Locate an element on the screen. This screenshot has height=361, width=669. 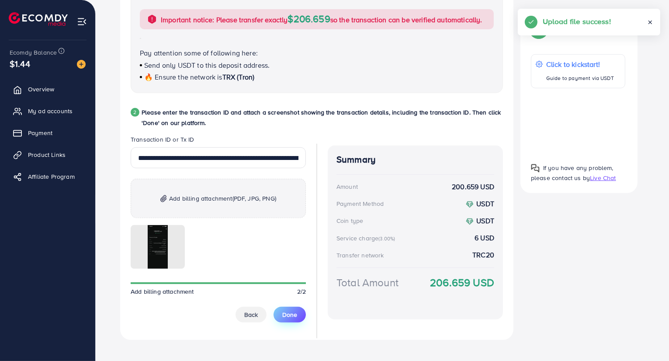
span: TRX (Tron) is located at coordinates (239, 77).